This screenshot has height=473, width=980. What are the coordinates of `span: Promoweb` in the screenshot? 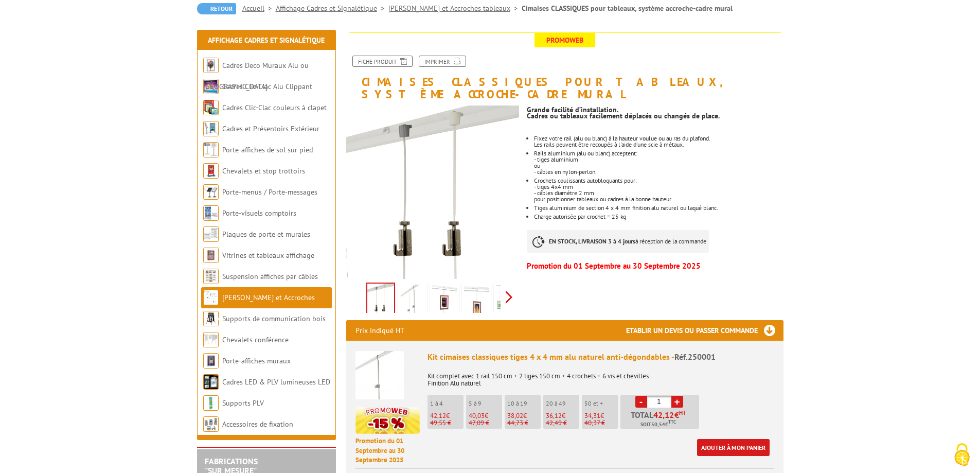 It's located at (565, 40).